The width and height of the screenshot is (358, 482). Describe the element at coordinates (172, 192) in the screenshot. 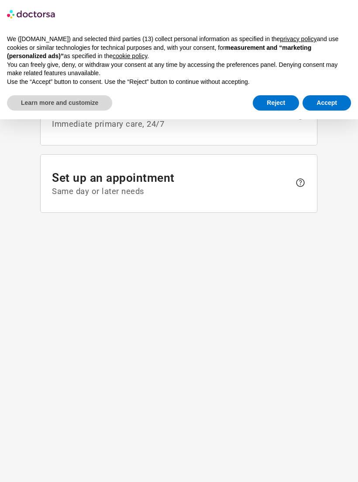

I see `span: Same day or later needs` at that location.